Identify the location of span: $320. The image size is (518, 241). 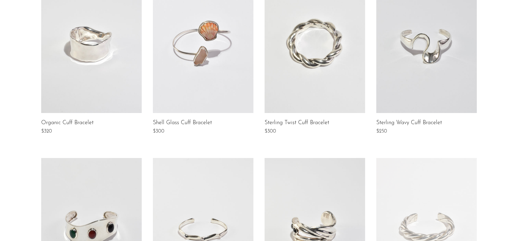
(46, 131).